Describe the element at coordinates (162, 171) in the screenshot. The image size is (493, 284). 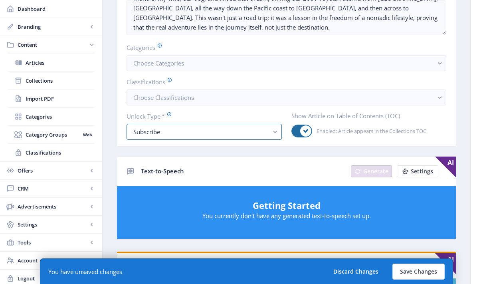
I see `span: Text-to-Speech` at that location.